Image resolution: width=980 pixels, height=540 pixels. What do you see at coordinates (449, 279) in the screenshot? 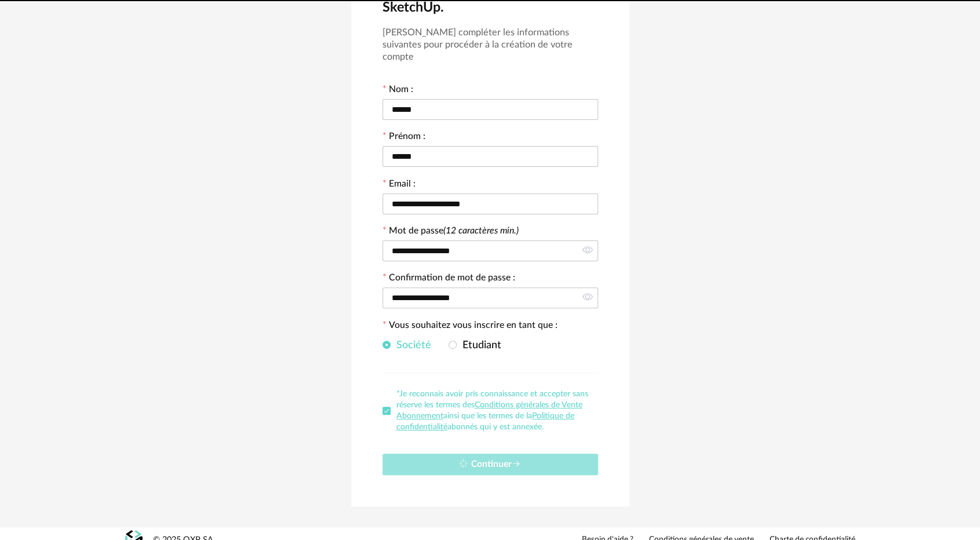
I see `label: Confirmation de mot de passe :` at bounding box center [449, 279].